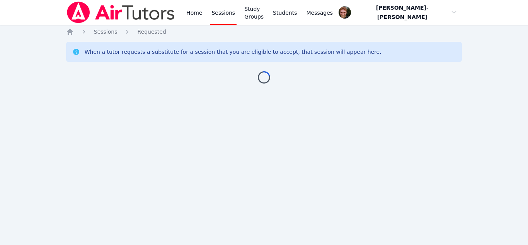 The width and height of the screenshot is (528, 245). Describe the element at coordinates (151, 32) in the screenshot. I see `a: Requested` at that location.